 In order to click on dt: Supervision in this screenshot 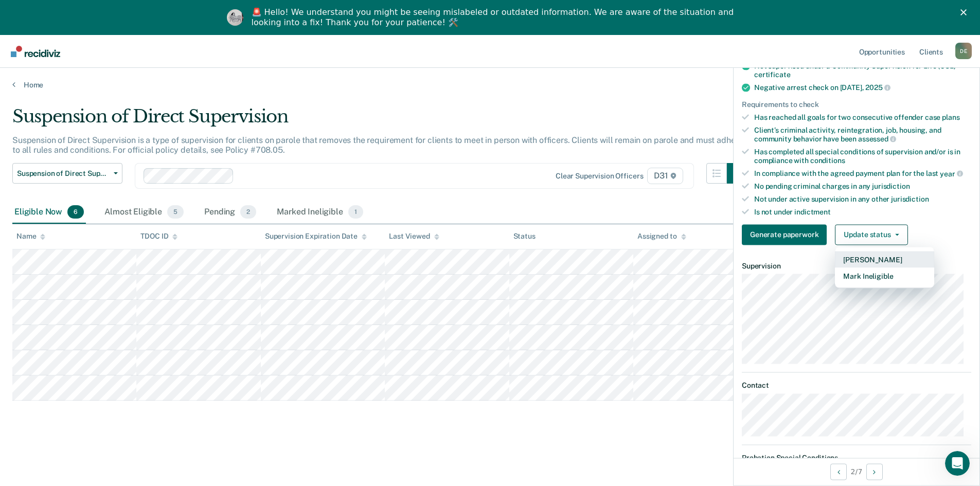, I will do `click(857, 266)`.